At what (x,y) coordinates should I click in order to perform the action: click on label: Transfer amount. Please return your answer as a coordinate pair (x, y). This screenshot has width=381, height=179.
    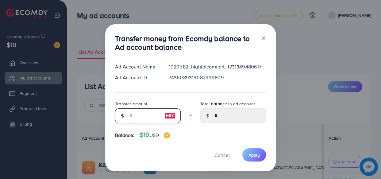
    Looking at the image, I should click on (131, 104).